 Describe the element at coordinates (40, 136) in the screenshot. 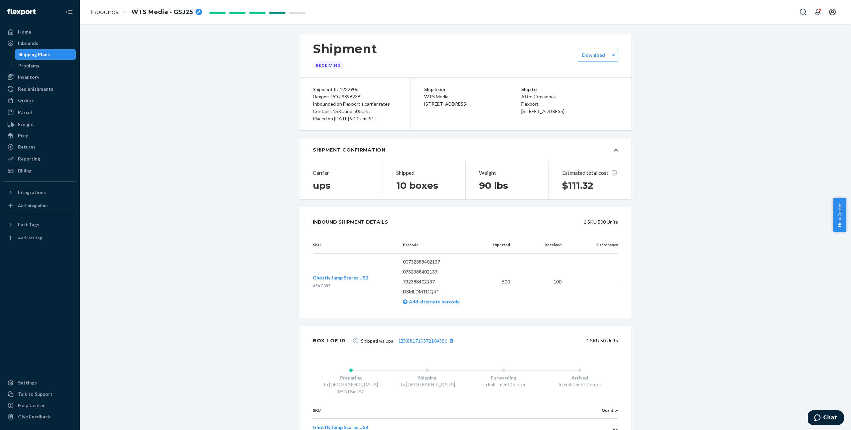

I see `a: Prep` at that location.